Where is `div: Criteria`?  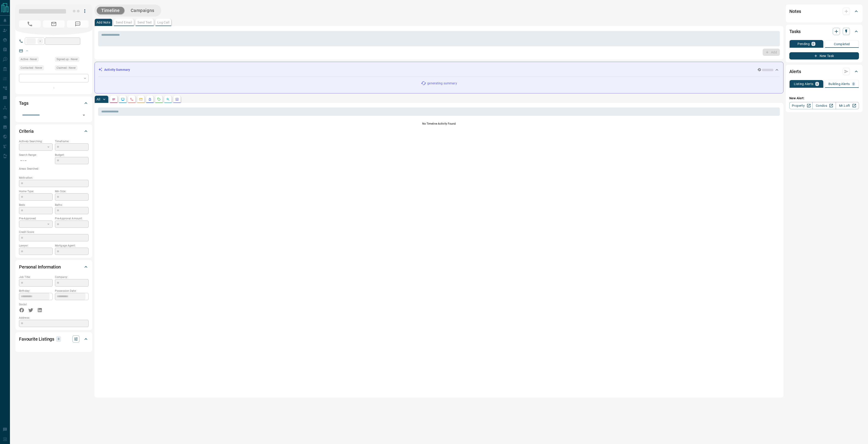 div: Criteria is located at coordinates (54, 131).